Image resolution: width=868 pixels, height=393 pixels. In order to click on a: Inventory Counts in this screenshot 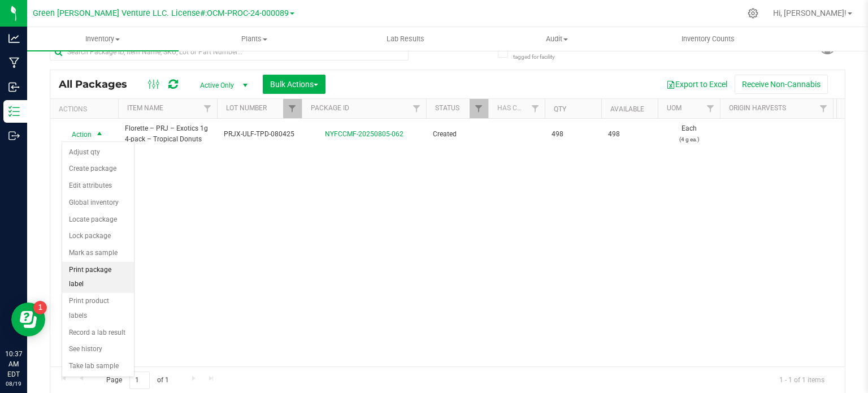, I will do `click(708, 39)`.